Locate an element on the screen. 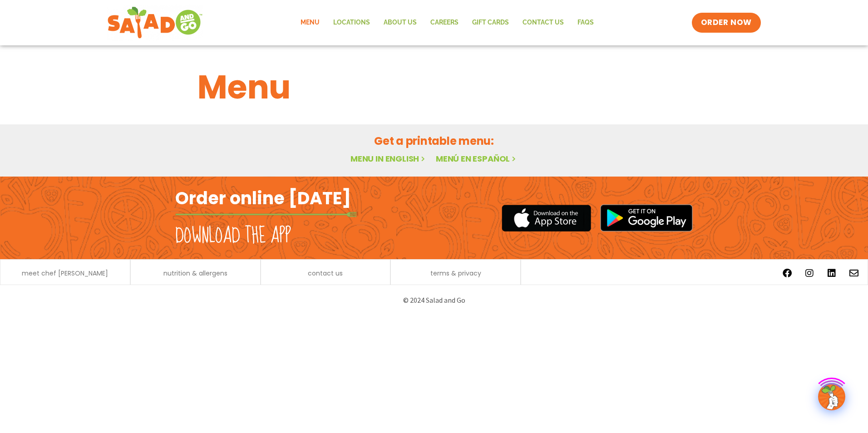  a: About Us is located at coordinates (400, 23).